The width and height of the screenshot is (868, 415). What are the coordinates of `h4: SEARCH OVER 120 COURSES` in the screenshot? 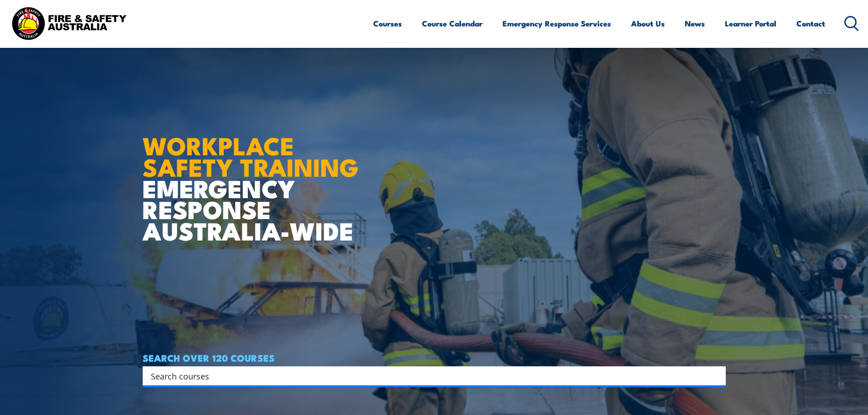 It's located at (434, 357).